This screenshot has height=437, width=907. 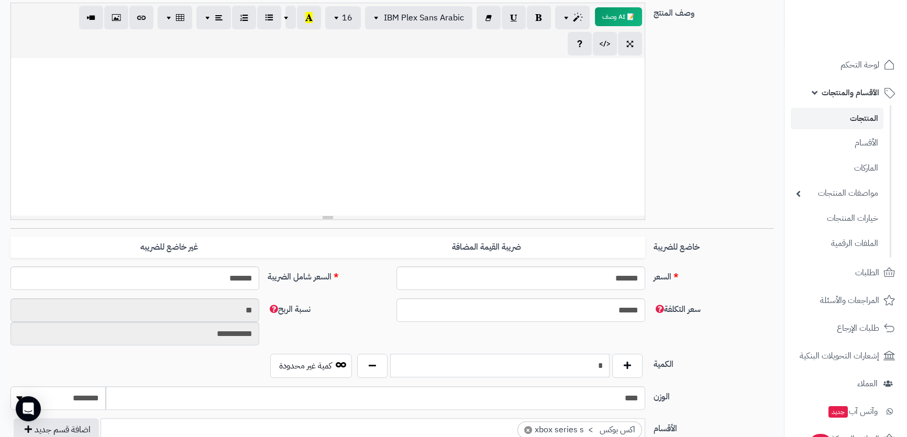 I want to click on label: خاضع للضريبة, so click(x=714, y=245).